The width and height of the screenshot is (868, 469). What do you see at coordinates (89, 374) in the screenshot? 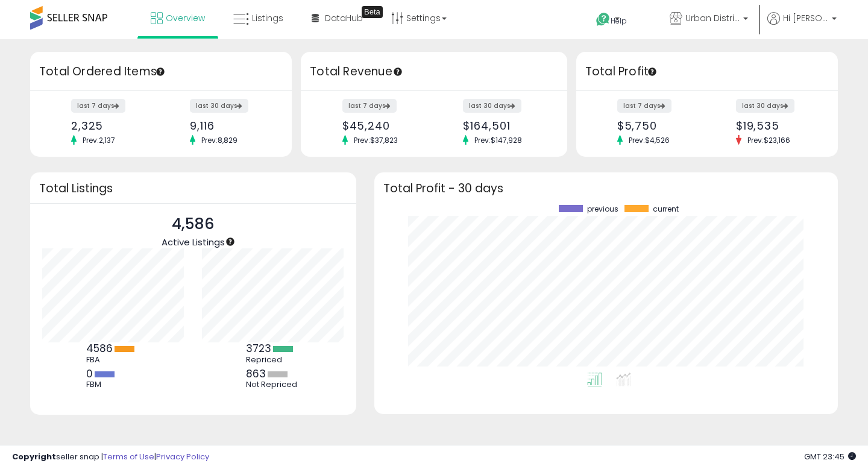
I see `b: 0` at bounding box center [89, 374].